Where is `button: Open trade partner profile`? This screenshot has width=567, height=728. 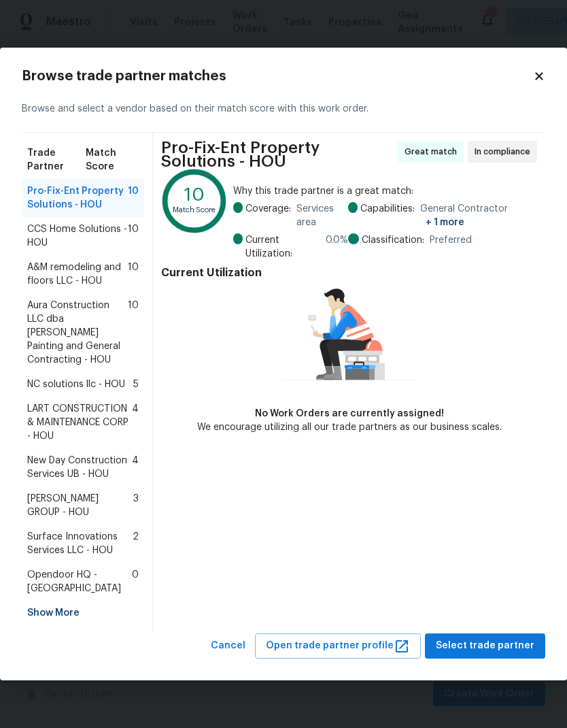
button: Open trade partner profile is located at coordinates (338, 646).